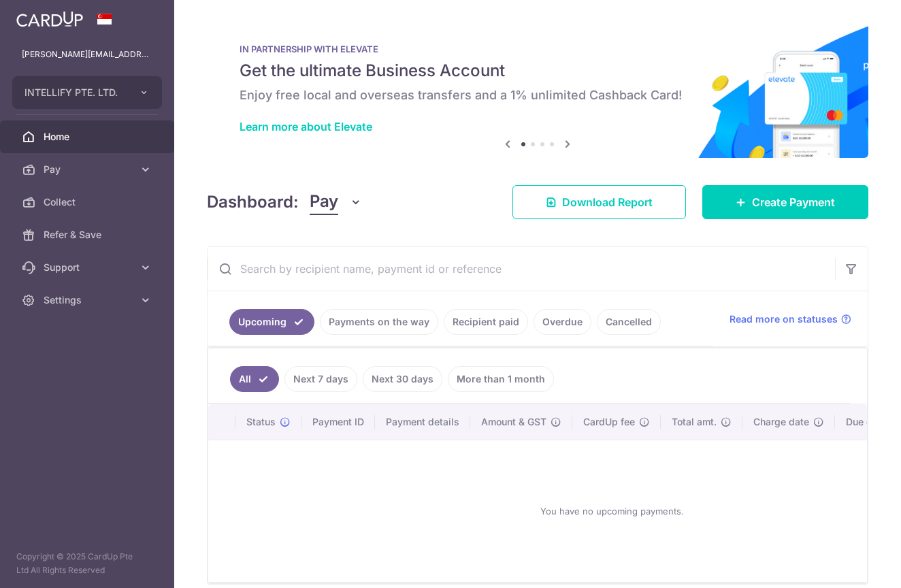  What do you see at coordinates (786, 202) in the screenshot?
I see `a: Create Payment` at bounding box center [786, 202].